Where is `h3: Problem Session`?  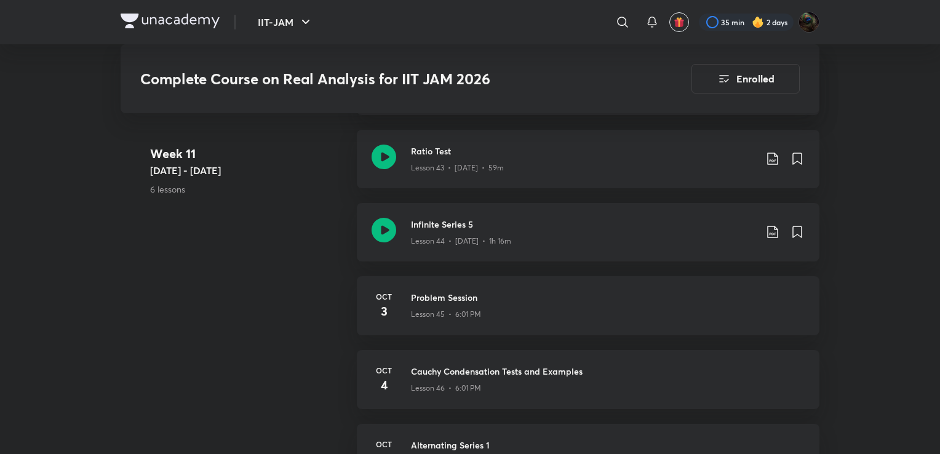
h3: Problem Session is located at coordinates (608, 297).